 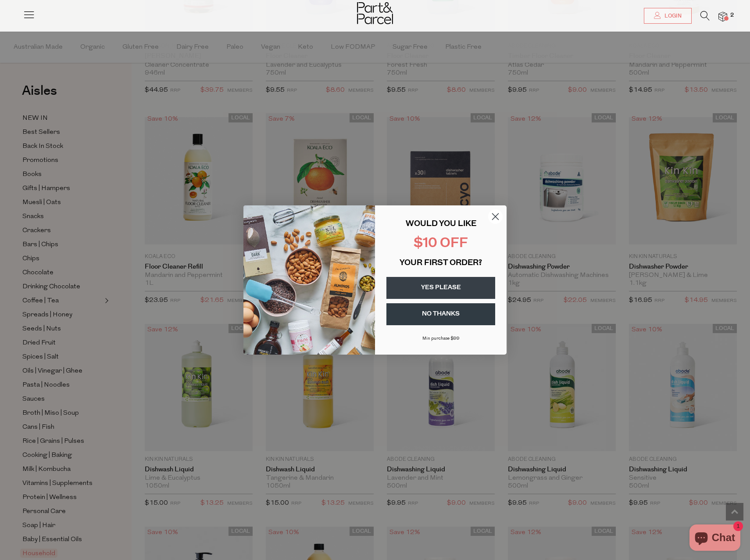 What do you see at coordinates (672, 16) in the screenshot?
I see `span: Login` at bounding box center [672, 16].